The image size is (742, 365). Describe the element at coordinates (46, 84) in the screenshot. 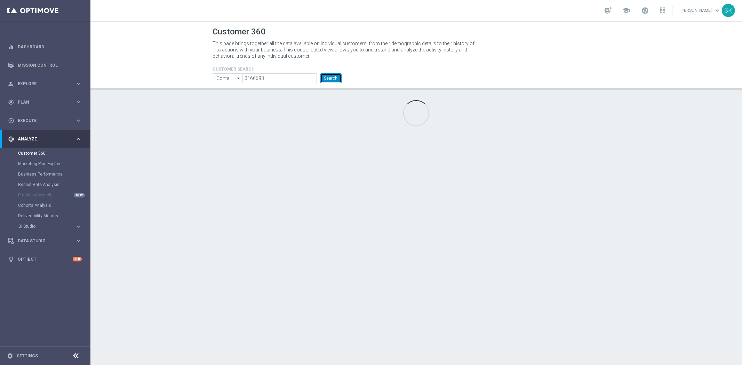

I see `span: Explore` at that location.